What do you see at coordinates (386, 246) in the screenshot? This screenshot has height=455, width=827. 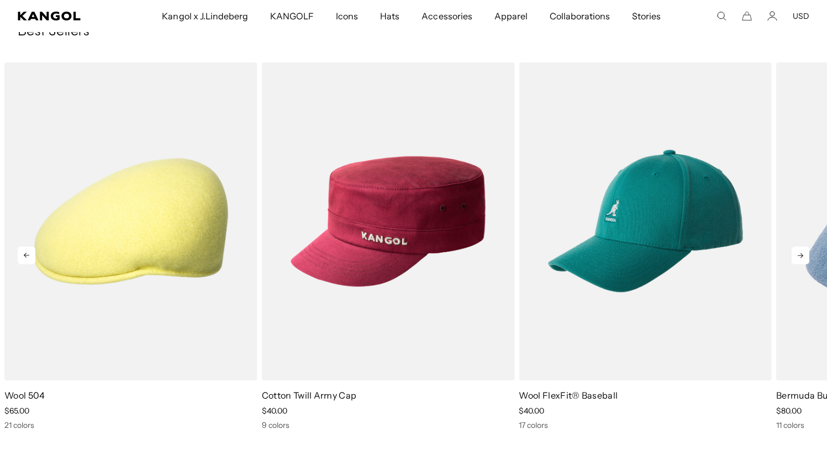 I see `div: 4 of 10` at bounding box center [386, 246].